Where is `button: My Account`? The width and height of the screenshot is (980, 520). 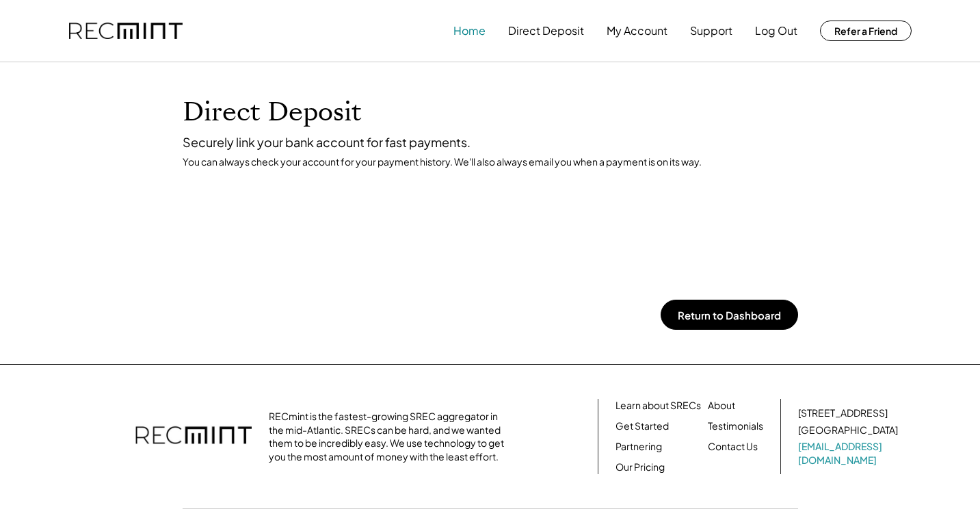 button: My Account is located at coordinates (636, 31).